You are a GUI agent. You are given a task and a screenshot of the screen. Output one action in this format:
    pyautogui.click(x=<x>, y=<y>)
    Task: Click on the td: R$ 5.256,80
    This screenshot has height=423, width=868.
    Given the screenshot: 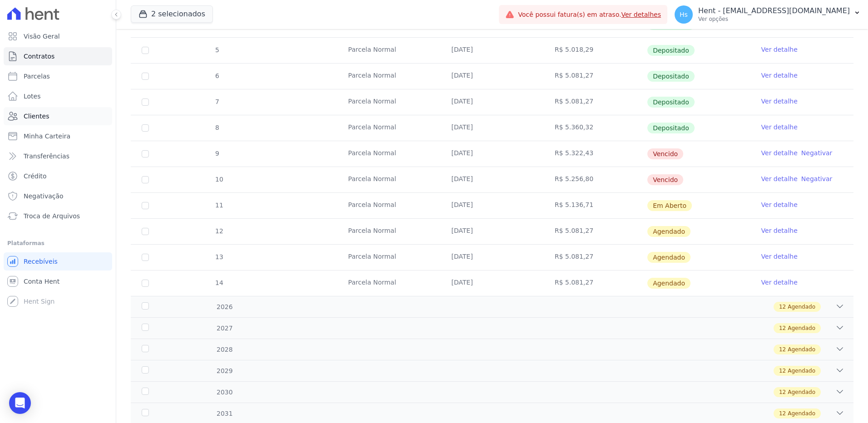 What is the action you would take?
    pyautogui.click(x=595, y=180)
    